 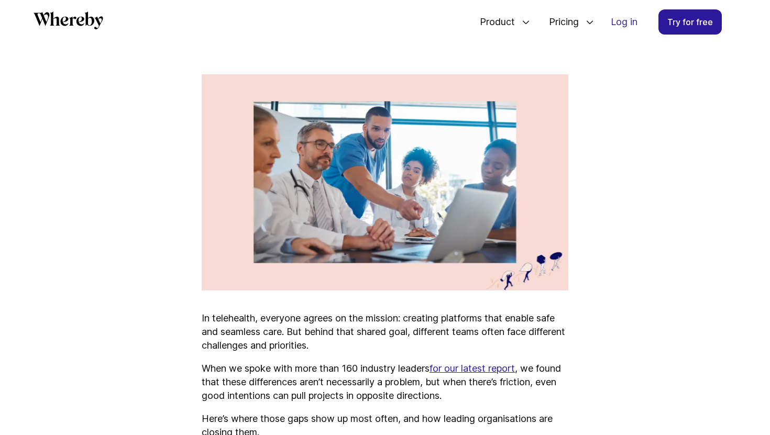 What do you see at coordinates (385, 382) in the screenshot?
I see `p: When we spoke with more than 160 industry leaders , we found that these differences aren’t necess...` at bounding box center [385, 382].